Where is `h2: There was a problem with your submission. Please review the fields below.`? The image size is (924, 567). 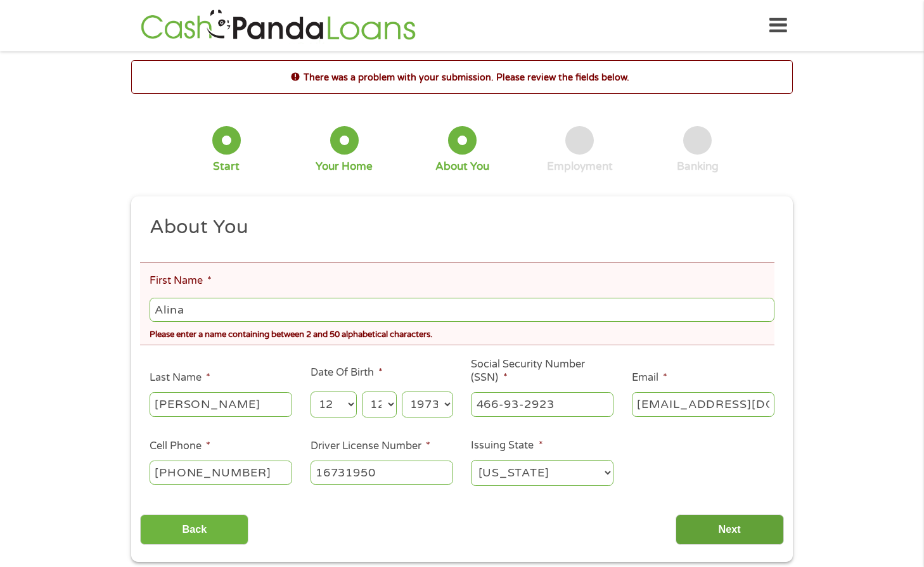 h2: There was a problem with your submission. Please review the fields below. is located at coordinates (462, 77).